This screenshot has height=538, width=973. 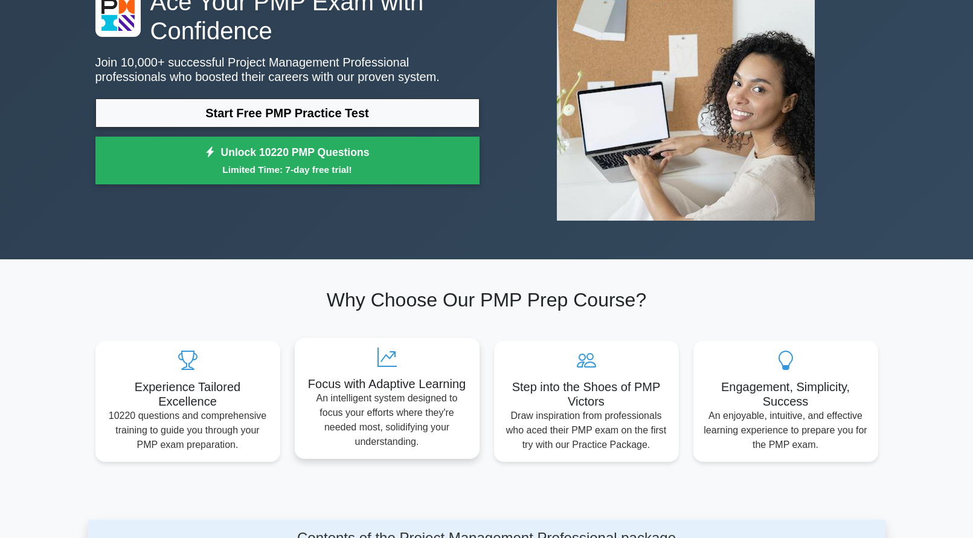 What do you see at coordinates (587, 394) in the screenshot?
I see `h5: Step into the Shoes of PMP Victors` at bounding box center [587, 394].